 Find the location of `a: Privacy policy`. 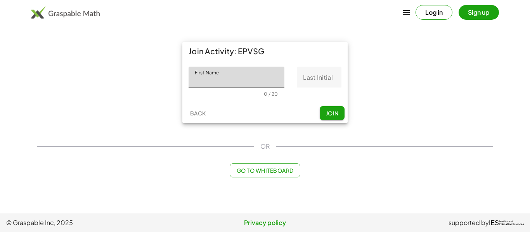

a: Privacy policy is located at coordinates (265, 223).